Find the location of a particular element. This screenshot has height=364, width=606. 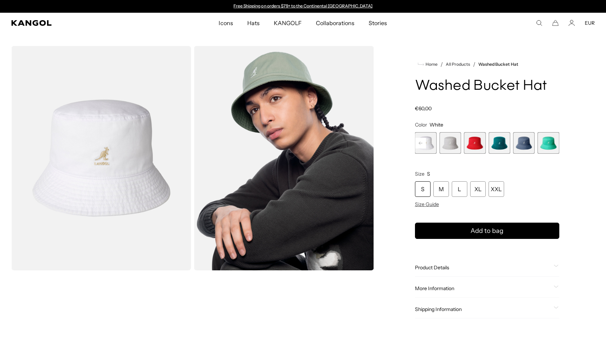

span: Home is located at coordinates (431, 64).